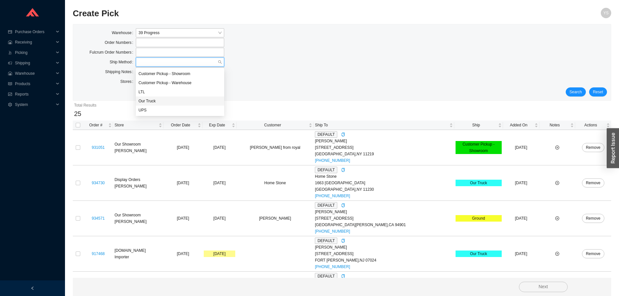  I want to click on div: LTL, so click(180, 92).